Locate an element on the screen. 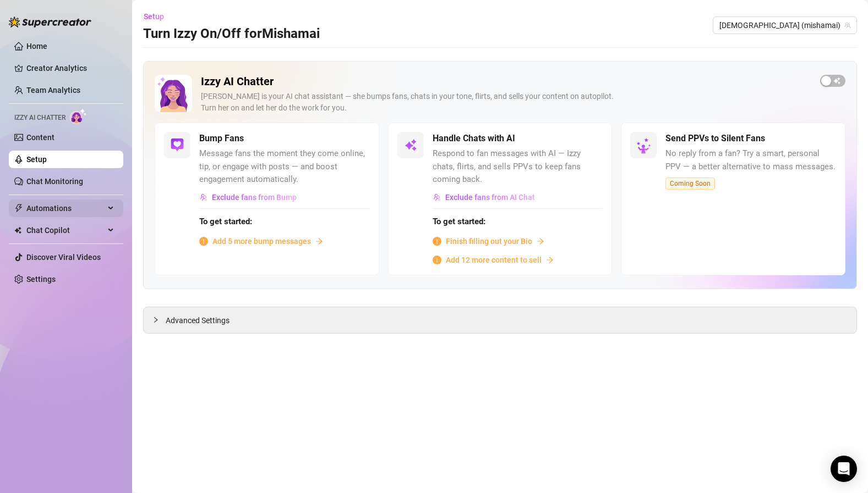 This screenshot has width=868, height=493. button: Exclude fans from AI Chat is located at coordinates (483, 197).